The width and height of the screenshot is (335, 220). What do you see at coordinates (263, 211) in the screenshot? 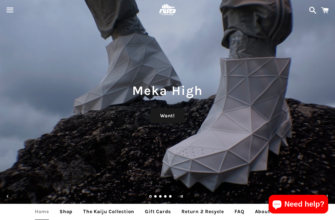
I see `a: About` at bounding box center [263, 211].